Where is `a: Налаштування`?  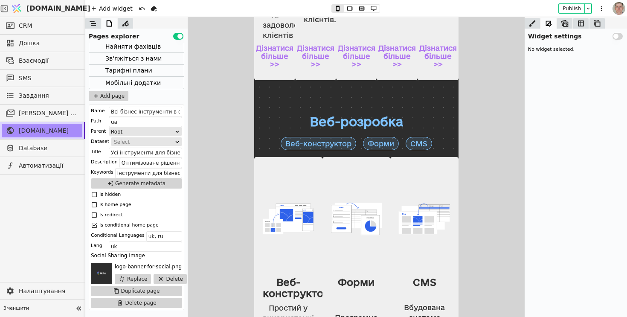 a: Налаштування is located at coordinates (42, 291).